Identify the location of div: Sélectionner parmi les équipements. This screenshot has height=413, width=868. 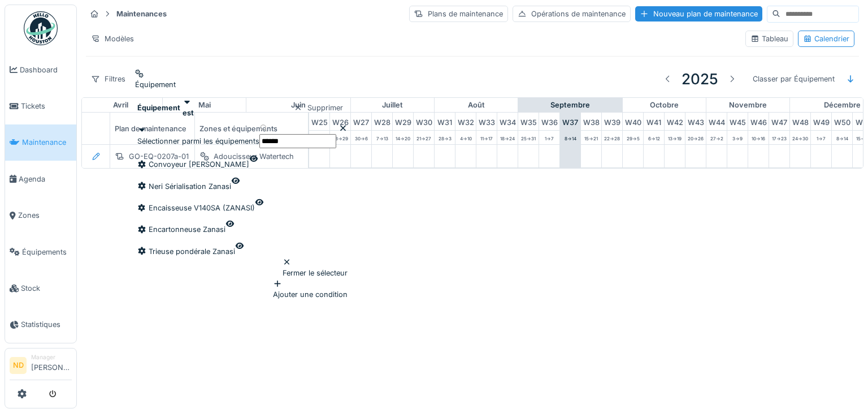
(199, 136).